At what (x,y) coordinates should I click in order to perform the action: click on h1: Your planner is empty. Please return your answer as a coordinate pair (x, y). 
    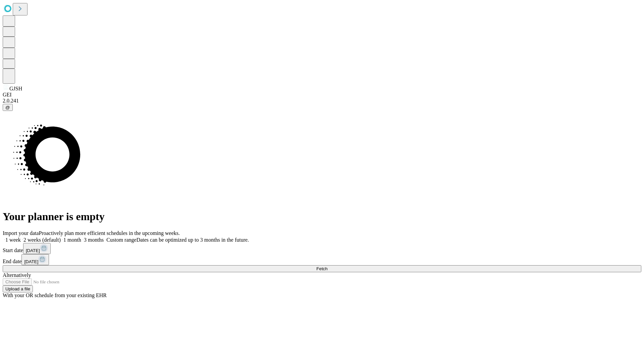
    Looking at the image, I should click on (322, 216).